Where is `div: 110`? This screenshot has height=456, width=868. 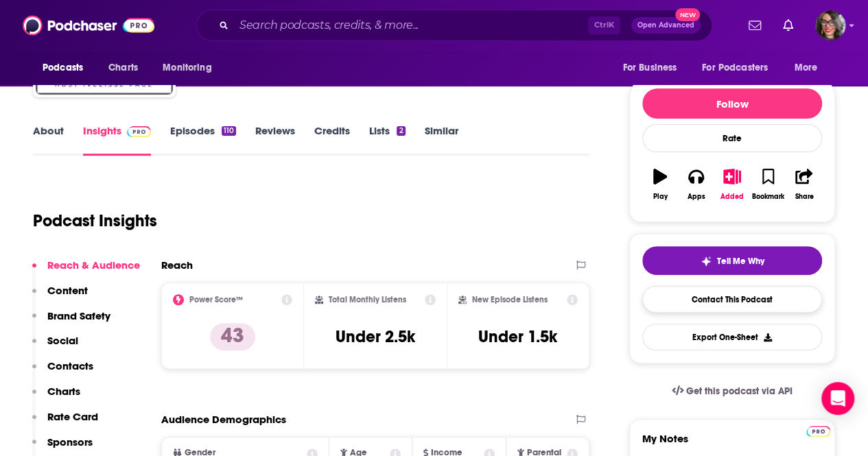
div: 110 is located at coordinates (229, 131).